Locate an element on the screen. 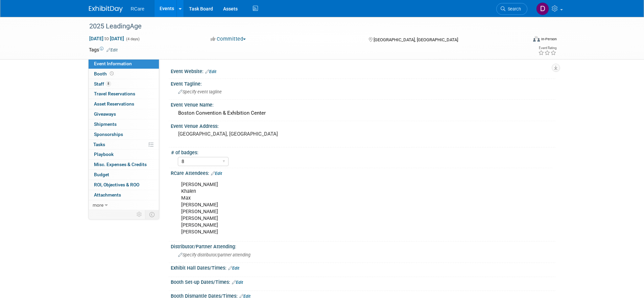  a: Asset Reservations is located at coordinates (124, 104).